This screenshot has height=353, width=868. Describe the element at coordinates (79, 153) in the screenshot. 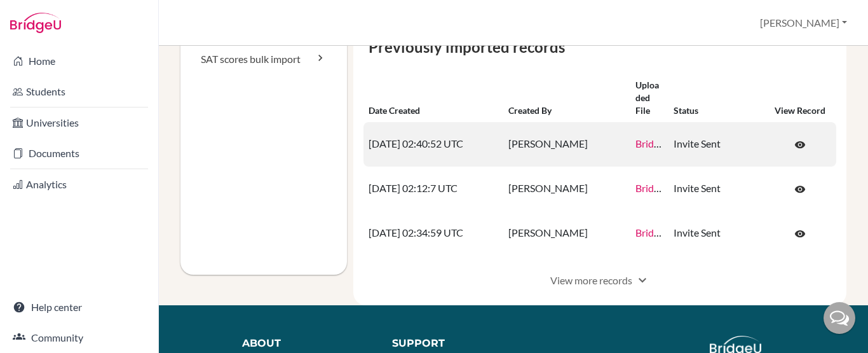

I see `a: Documents` at that location.